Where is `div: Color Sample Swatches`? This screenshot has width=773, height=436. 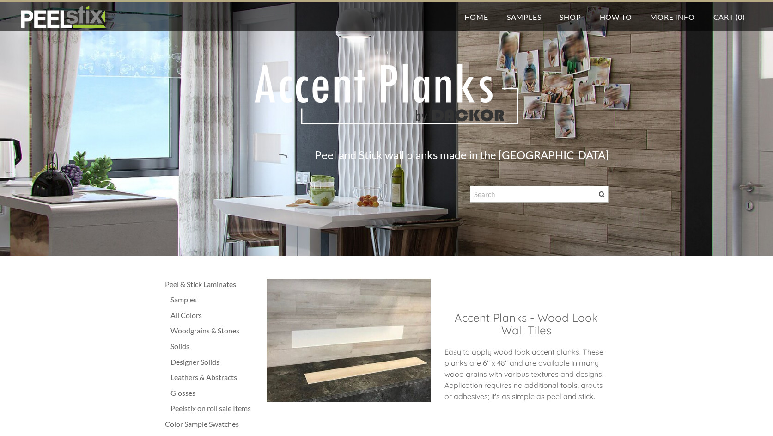
div: Color Sample Swatches is located at coordinates (211, 424).